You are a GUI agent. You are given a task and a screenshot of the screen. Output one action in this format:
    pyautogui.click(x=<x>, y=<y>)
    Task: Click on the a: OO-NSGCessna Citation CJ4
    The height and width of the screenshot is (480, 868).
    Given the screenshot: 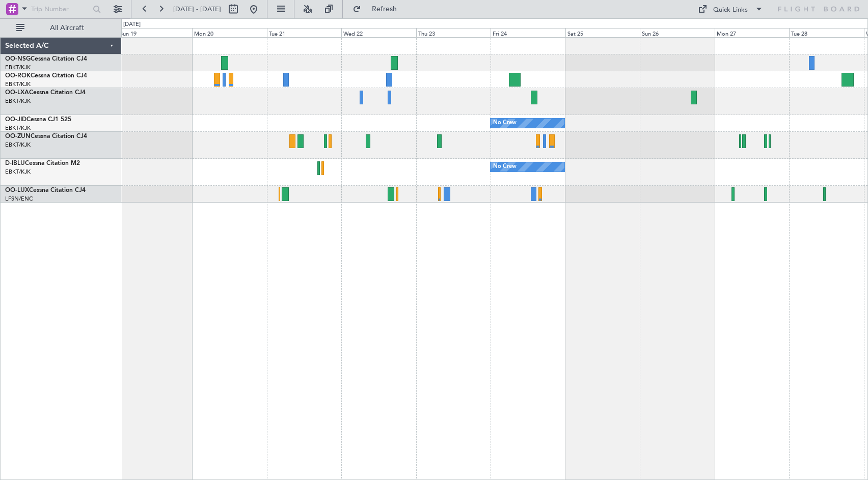 What is the action you would take?
    pyautogui.click(x=46, y=59)
    